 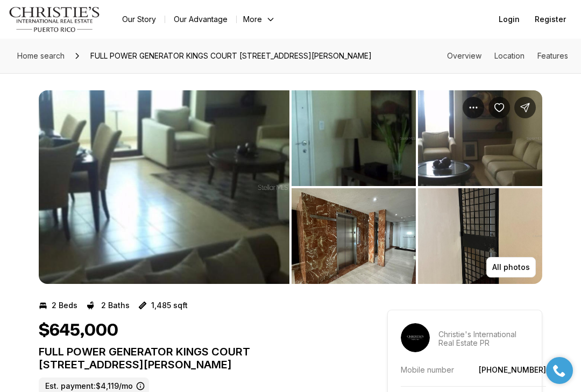 What do you see at coordinates (511, 267) in the screenshot?
I see `p: All photos` at bounding box center [511, 267].